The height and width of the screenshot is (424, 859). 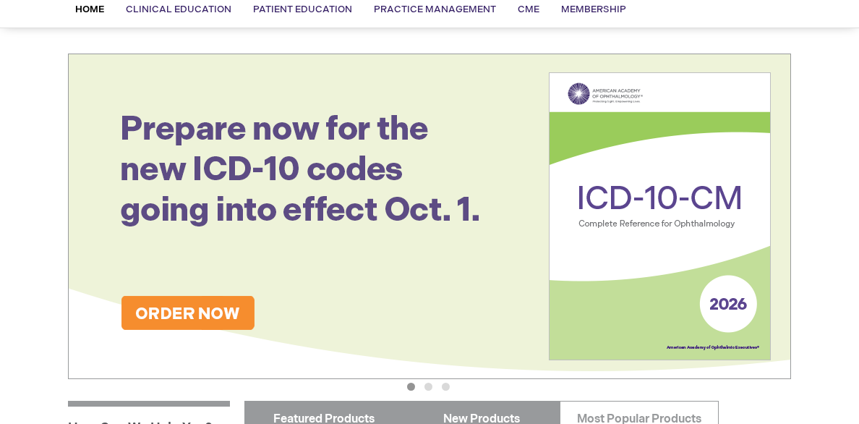 What do you see at coordinates (179, 9) in the screenshot?
I see `span: Clinical Education` at bounding box center [179, 9].